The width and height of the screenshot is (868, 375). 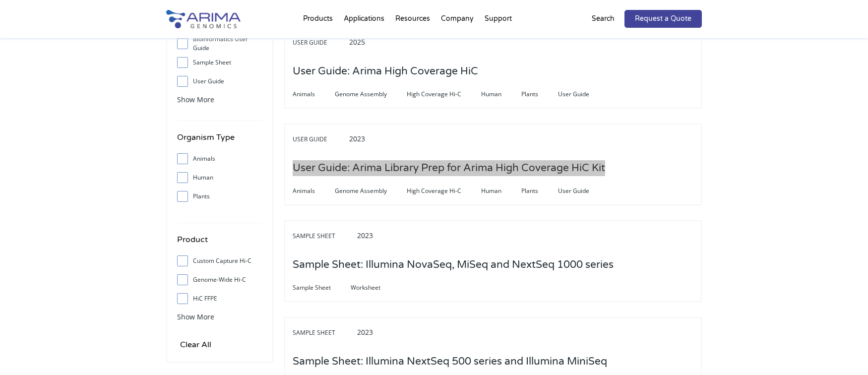 I want to click on a: Request a Quote, so click(x=663, y=19).